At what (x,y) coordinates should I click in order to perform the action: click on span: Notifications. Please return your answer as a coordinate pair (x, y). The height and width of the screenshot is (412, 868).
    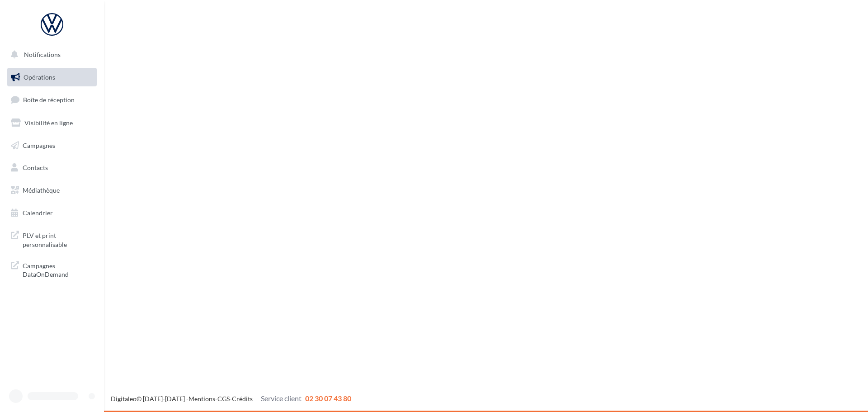
    Looking at the image, I should click on (42, 54).